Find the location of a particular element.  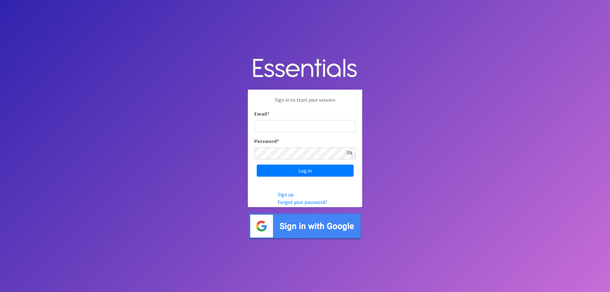

a: Sign up is located at coordinates (285, 194).